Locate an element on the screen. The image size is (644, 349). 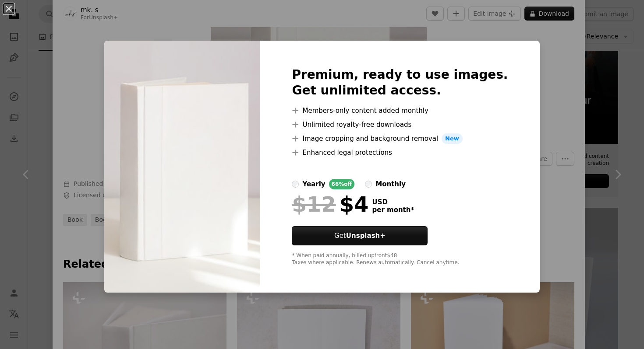
span: New is located at coordinates (452, 139).